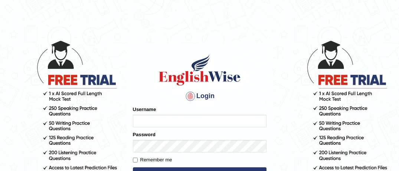 The width and height of the screenshot is (399, 171). I want to click on label: Password, so click(144, 135).